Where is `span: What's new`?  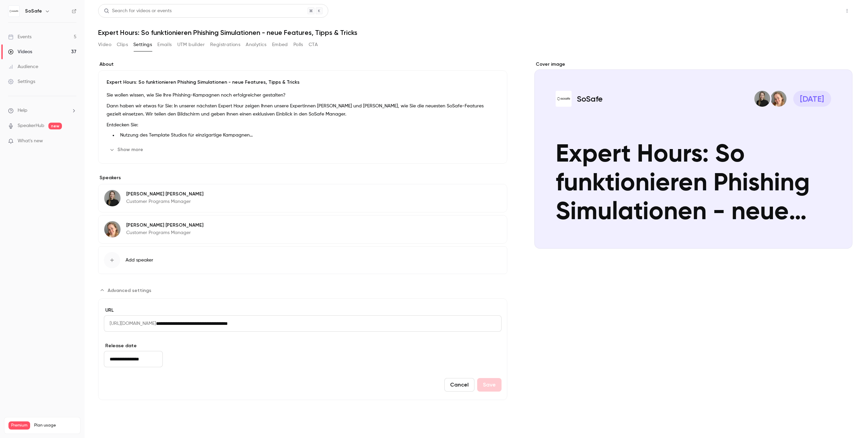
span: What's new is located at coordinates (30, 141).